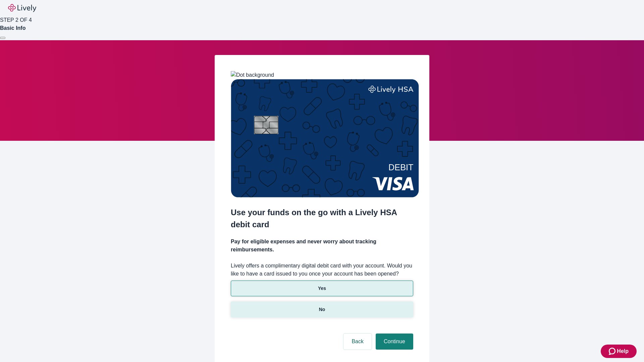 The height and width of the screenshot is (362, 644). I want to click on img: Dot background, so click(252, 75).